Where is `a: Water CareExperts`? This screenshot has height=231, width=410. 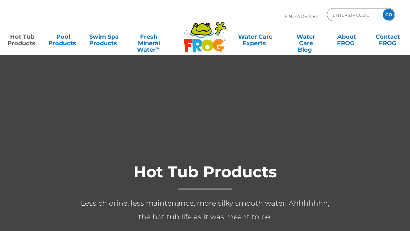 a: Water CareExperts is located at coordinates (255, 37).